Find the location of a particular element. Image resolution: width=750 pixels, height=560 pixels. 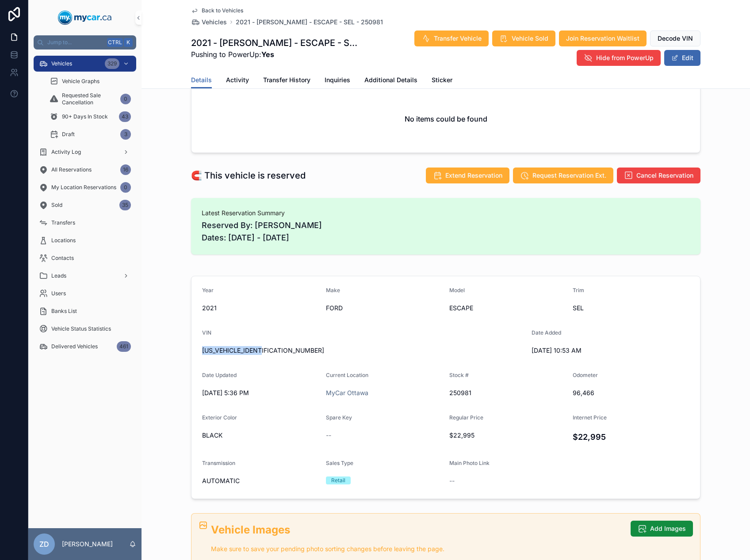

strong: Yes is located at coordinates (267, 54).